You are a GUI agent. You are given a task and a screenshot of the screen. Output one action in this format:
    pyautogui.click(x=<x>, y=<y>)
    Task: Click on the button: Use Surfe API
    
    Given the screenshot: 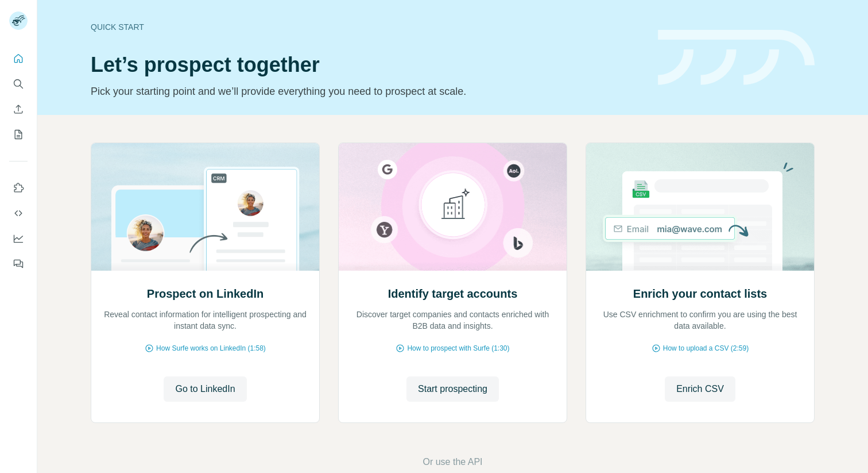 What is the action you would take?
    pyautogui.click(x=19, y=213)
    